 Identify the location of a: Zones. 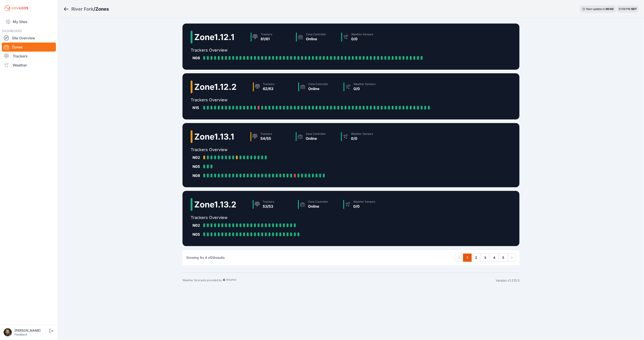
(29, 47).